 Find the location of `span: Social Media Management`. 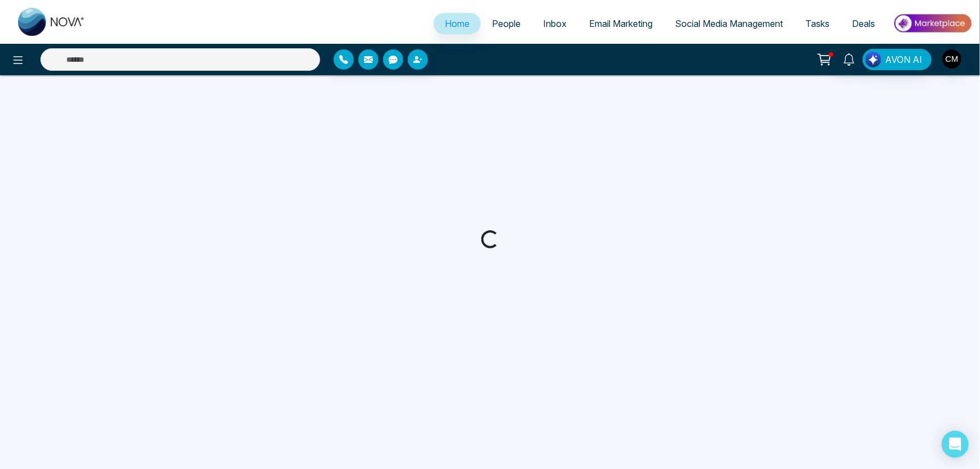

span: Social Media Management is located at coordinates (729, 24).